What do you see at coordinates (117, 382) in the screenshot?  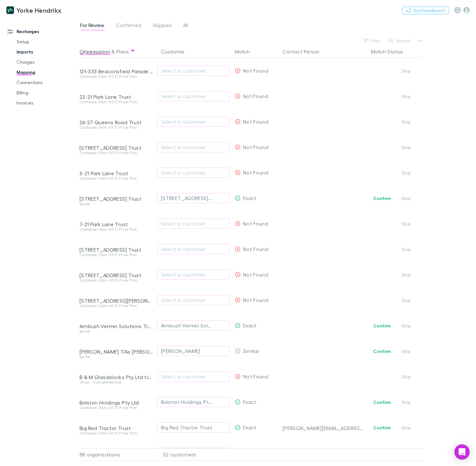 I see `div: Grow • Comprehensive` at bounding box center [117, 382].